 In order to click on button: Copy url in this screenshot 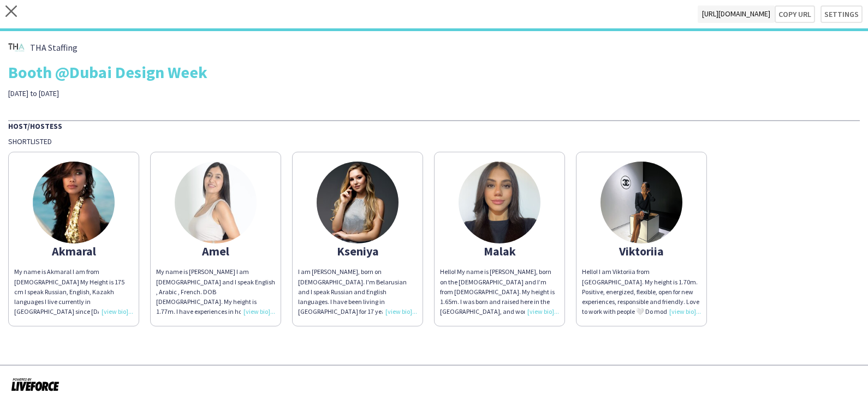, I will do `click(795, 14)`.